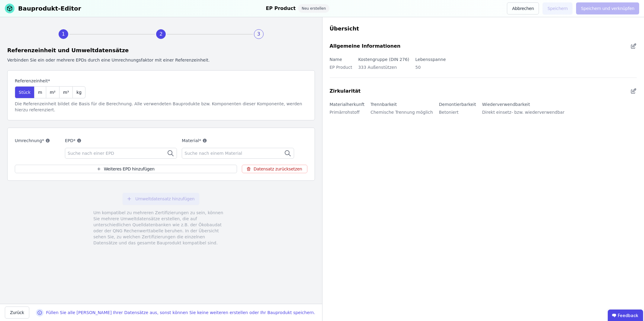 This screenshot has width=644, height=321. I want to click on button: Umweltdatensatz hinzufügen, so click(161, 199).